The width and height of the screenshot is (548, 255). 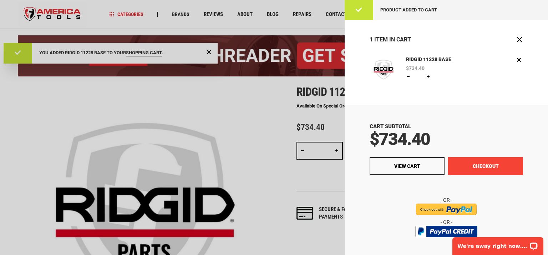 What do you see at coordinates (520, 40) in the screenshot?
I see `button: Close` at bounding box center [520, 40].